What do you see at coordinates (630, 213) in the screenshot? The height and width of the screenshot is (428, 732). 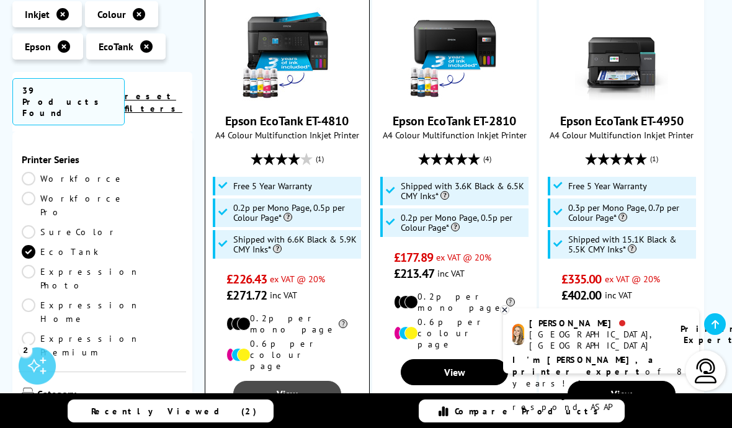 I see `span: 0.3p per Mono Page, 0.7p per Colour Page*` at bounding box center [630, 213].